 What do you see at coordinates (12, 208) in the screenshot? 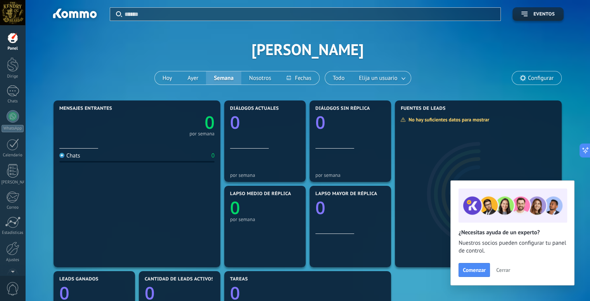
I see `font: Correo` at bounding box center [12, 208].